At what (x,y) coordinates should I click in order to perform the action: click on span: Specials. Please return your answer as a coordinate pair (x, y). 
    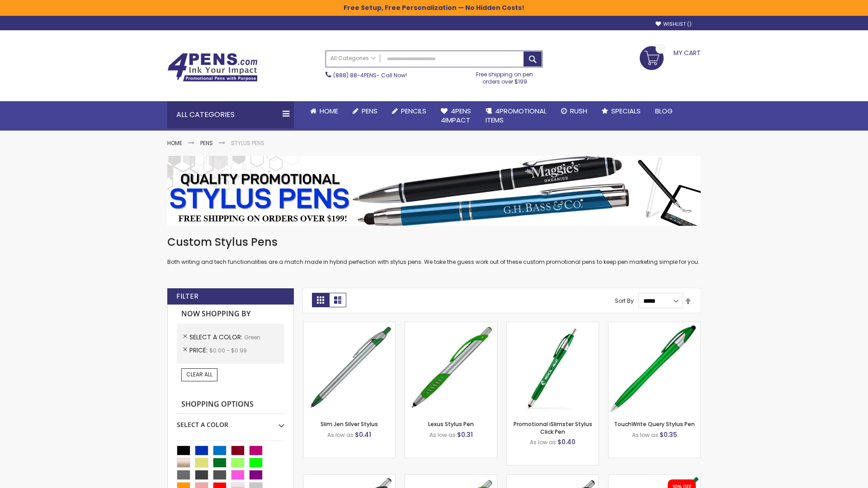
    Looking at the image, I should click on (626, 111).